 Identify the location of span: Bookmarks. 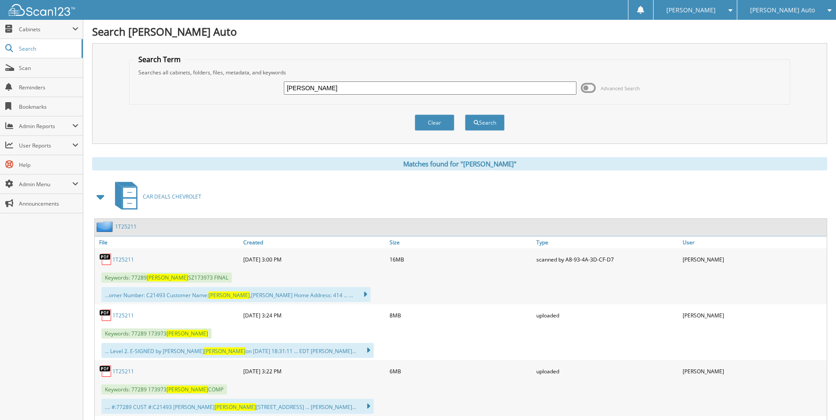
(48, 107).